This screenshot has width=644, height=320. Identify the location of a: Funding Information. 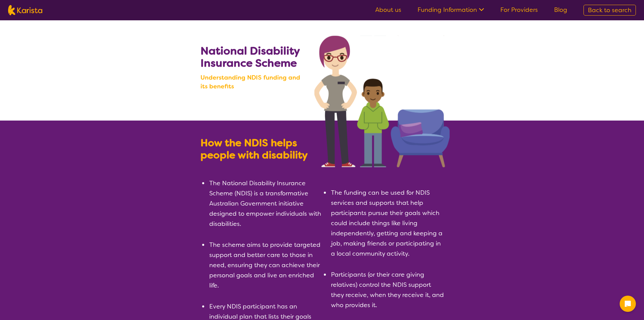
(451, 9).